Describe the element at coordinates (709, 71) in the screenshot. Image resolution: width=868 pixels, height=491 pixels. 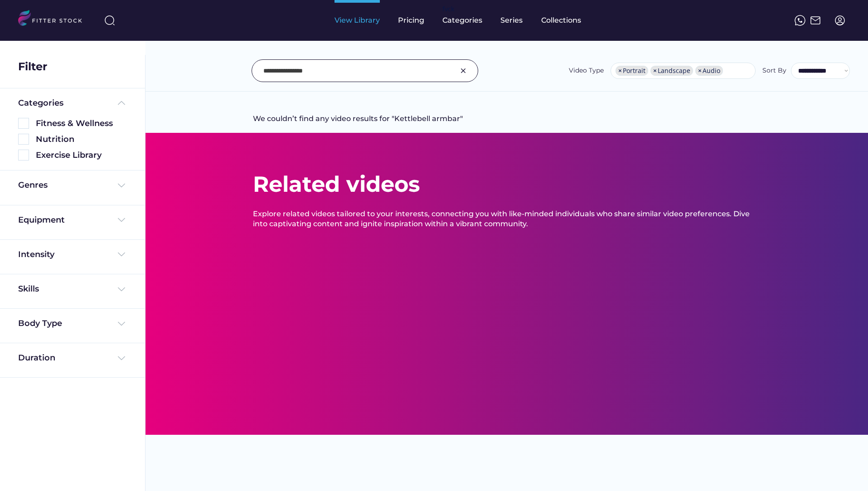
I see `li: Audio` at that location.